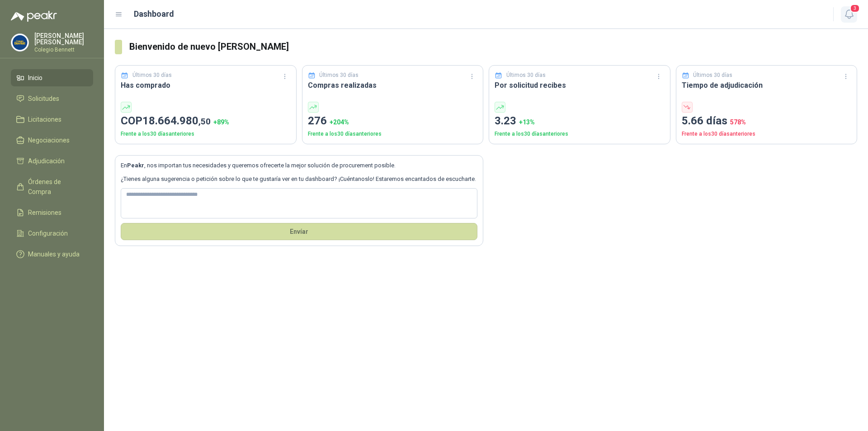  What do you see at coordinates (153, 14) in the screenshot?
I see `h1: Dashboard` at bounding box center [153, 14].